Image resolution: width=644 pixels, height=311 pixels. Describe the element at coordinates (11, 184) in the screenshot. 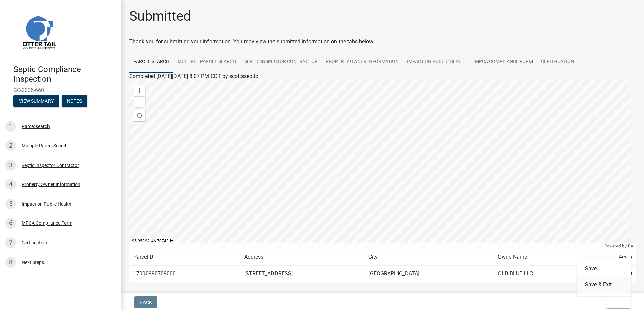

I see `div: 4` at that location.